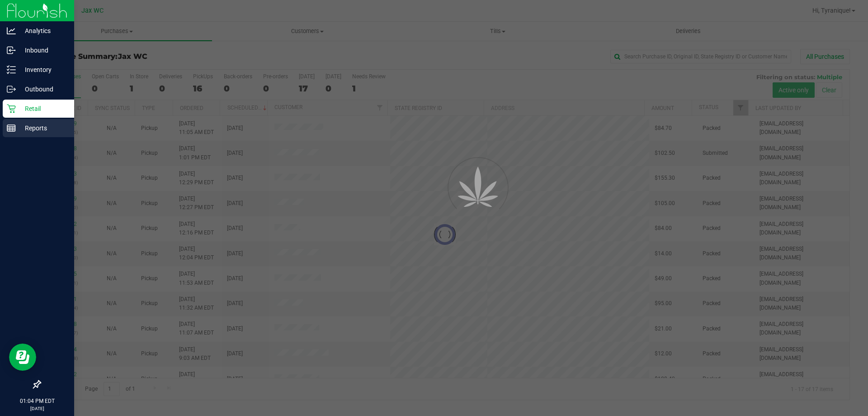 This screenshot has height=416, width=868. What do you see at coordinates (11, 109) in the screenshot?
I see `inline-svg: Retail` at bounding box center [11, 109].